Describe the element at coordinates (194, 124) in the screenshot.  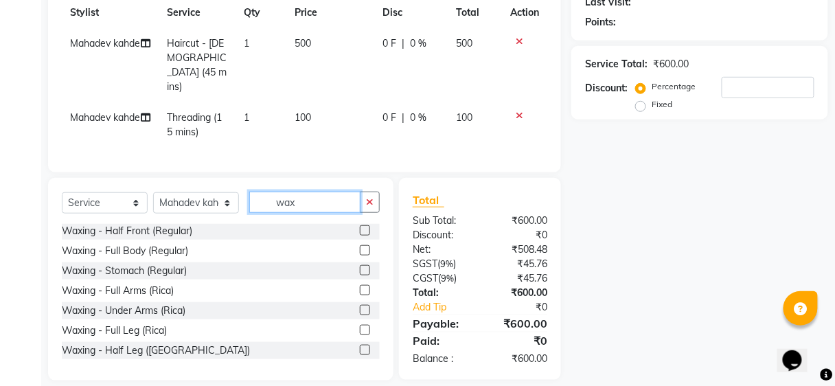
I see `span: Threading (15 mins)` at that location.